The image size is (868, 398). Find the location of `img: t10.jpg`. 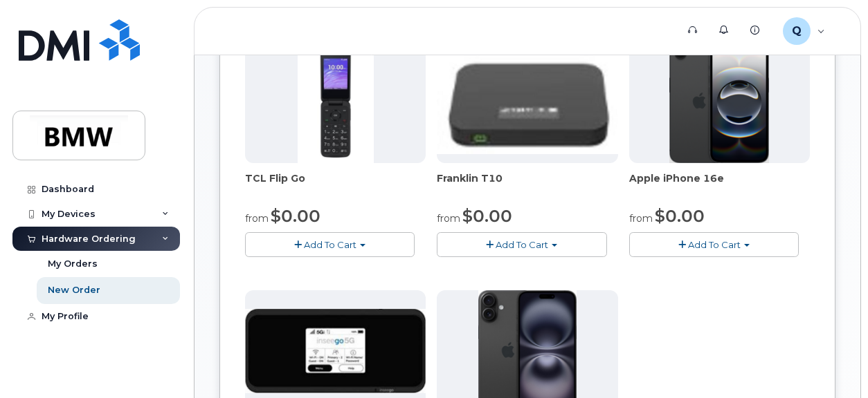

img: t10.jpg is located at coordinates (526, 101).